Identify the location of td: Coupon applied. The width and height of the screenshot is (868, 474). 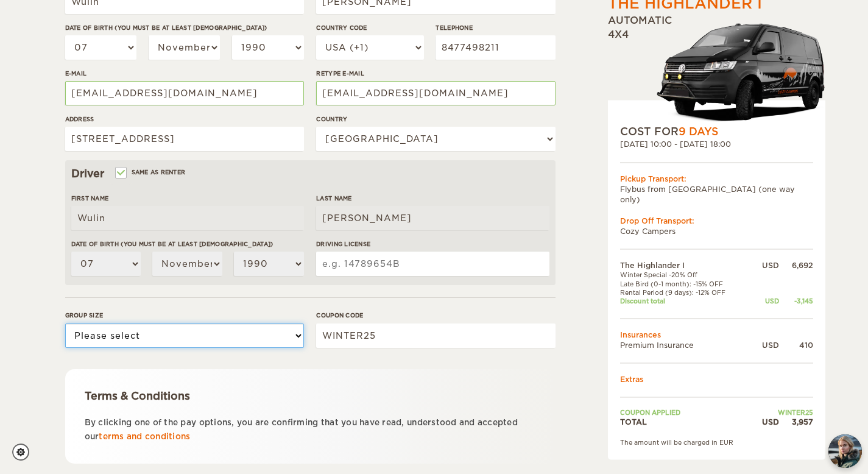
(685, 412).